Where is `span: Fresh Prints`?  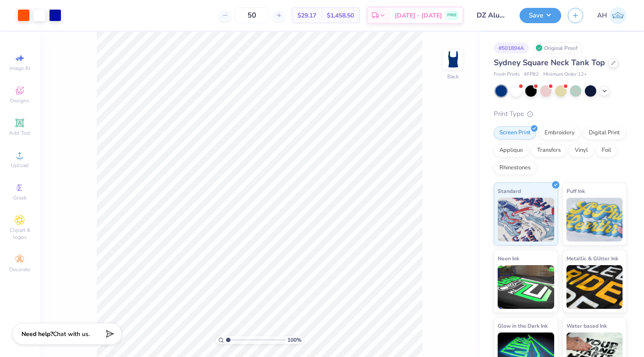
span: Fresh Prints is located at coordinates (506, 75).